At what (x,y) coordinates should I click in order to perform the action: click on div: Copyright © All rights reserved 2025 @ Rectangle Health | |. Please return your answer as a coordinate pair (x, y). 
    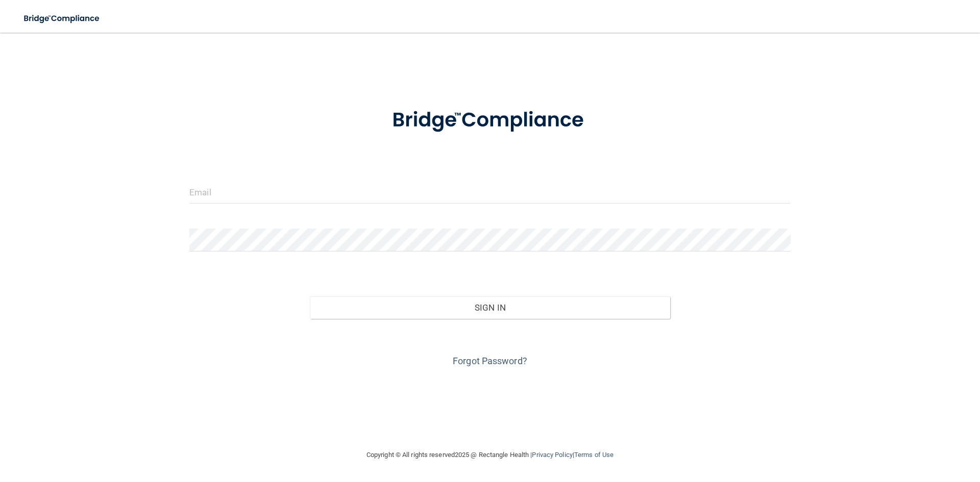
    Looking at the image, I should click on (490, 455).